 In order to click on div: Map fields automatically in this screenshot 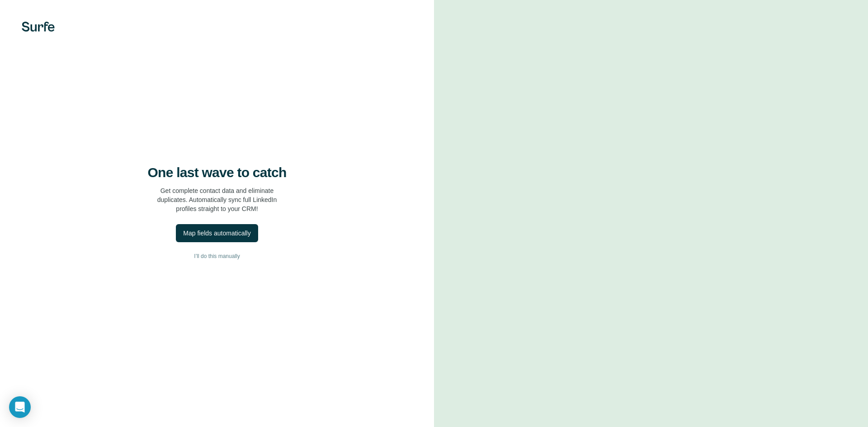, I will do `click(217, 233)`.